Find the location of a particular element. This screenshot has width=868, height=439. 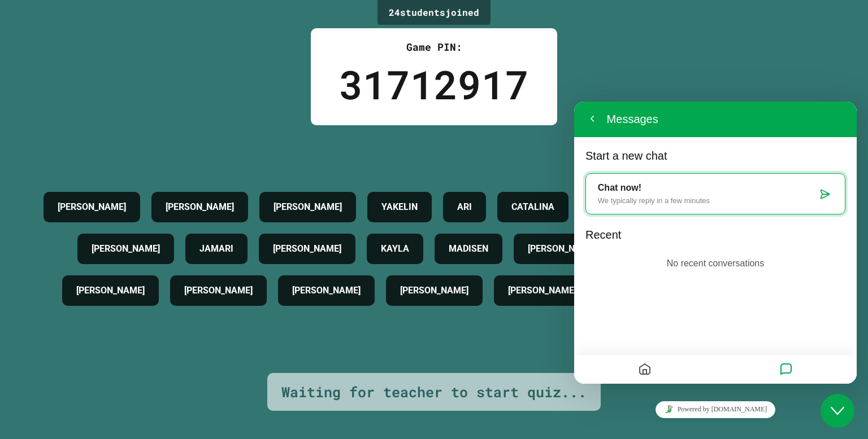

h4: JAMARI is located at coordinates (216, 249).